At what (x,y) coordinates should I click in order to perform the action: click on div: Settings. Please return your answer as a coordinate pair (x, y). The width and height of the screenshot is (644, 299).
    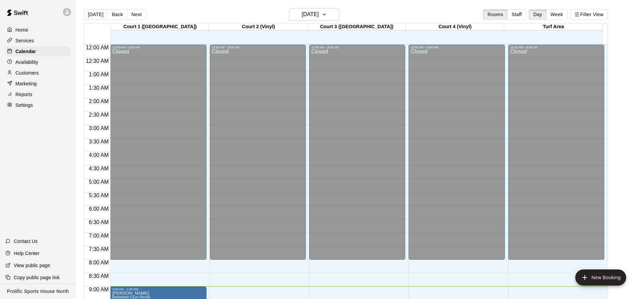
    Looking at the image, I should click on (38, 105).